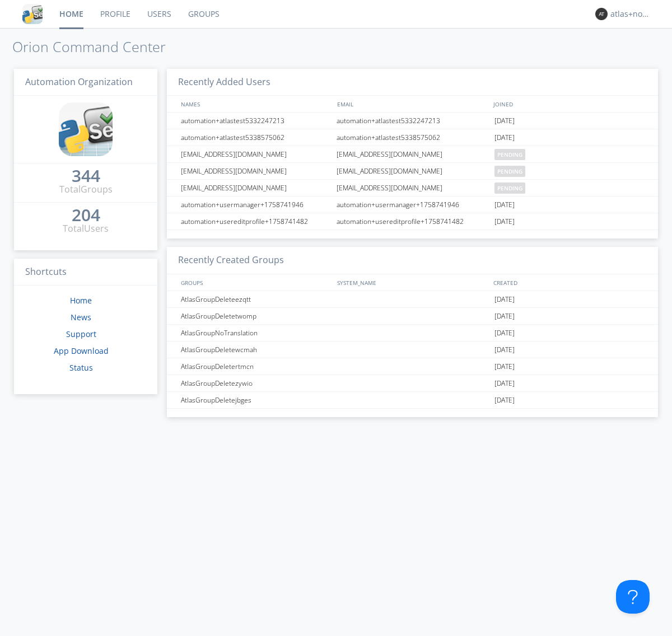  What do you see at coordinates (569, 282) in the screenshot?
I see `div: CREATED` at bounding box center [569, 282].